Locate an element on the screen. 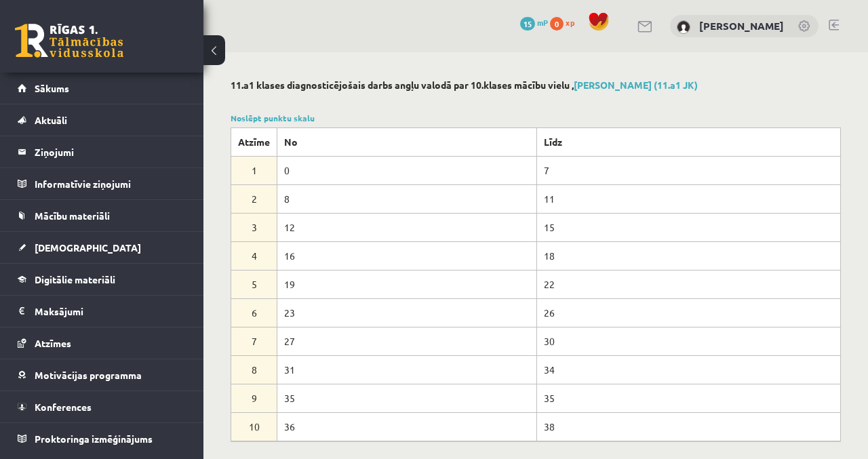 The width and height of the screenshot is (868, 459). td: 3 is located at coordinates (254, 227).